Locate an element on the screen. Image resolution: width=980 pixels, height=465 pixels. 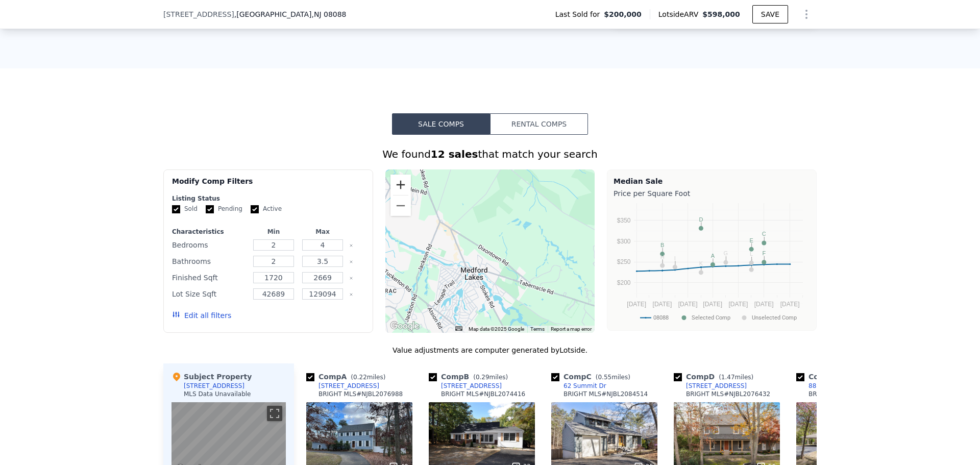
div: Comp D is located at coordinates (716, 377).